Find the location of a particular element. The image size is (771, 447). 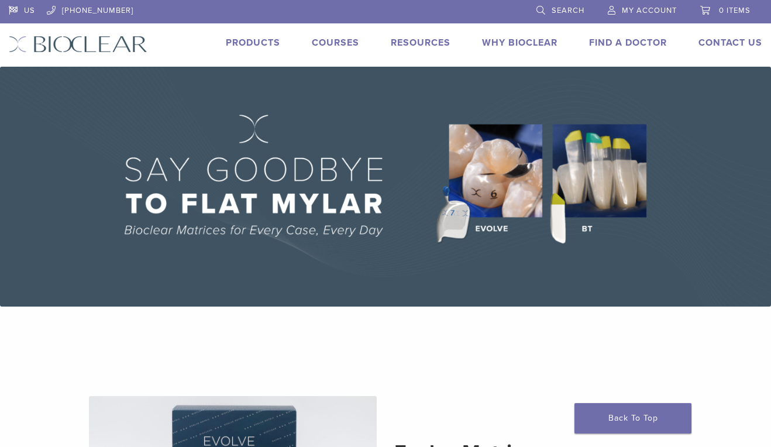

span: My Account is located at coordinates (649, 11).